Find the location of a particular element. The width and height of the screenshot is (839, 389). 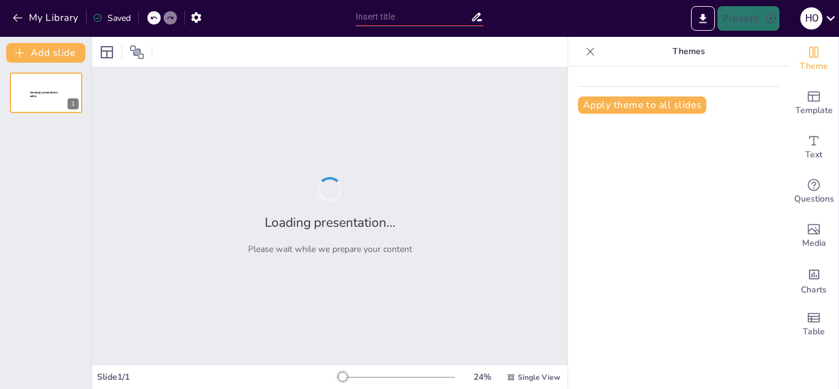

span: Theme is located at coordinates (814, 66).